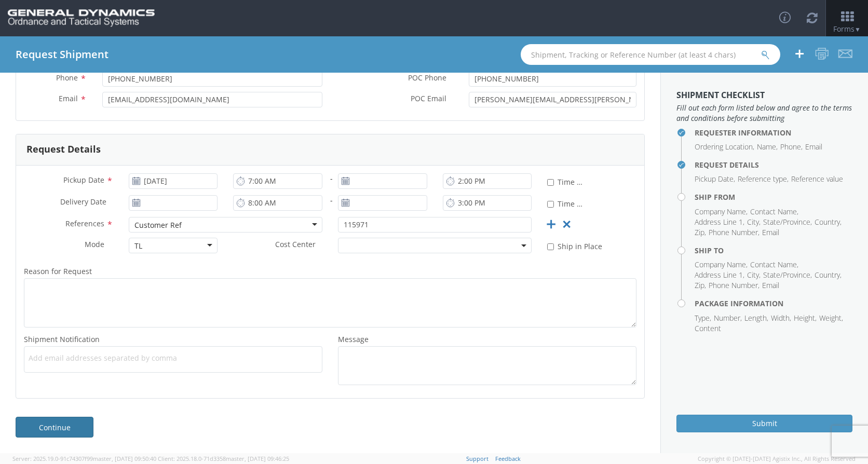 The image size is (868, 464). Describe the element at coordinates (781, 318) in the screenshot. I see `li: Width` at that location.